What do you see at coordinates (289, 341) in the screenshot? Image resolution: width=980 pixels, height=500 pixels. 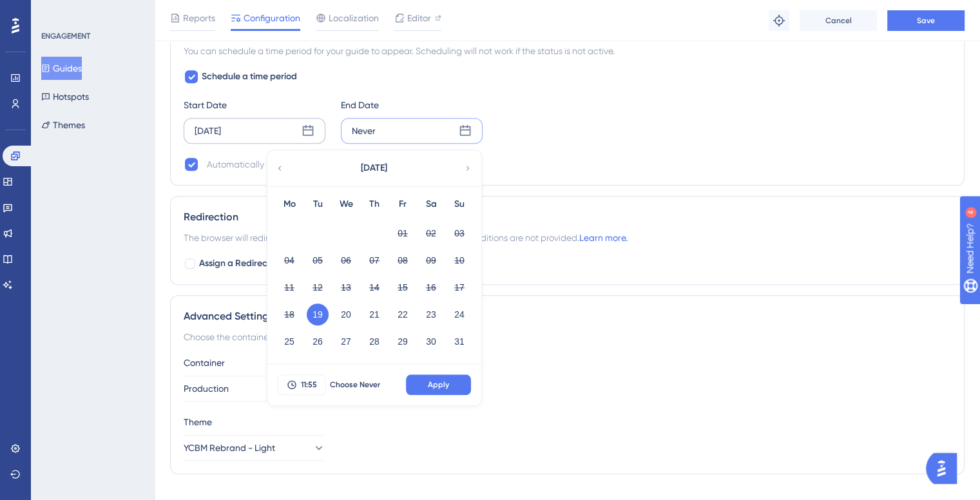 I see `button: 25` at bounding box center [289, 341].